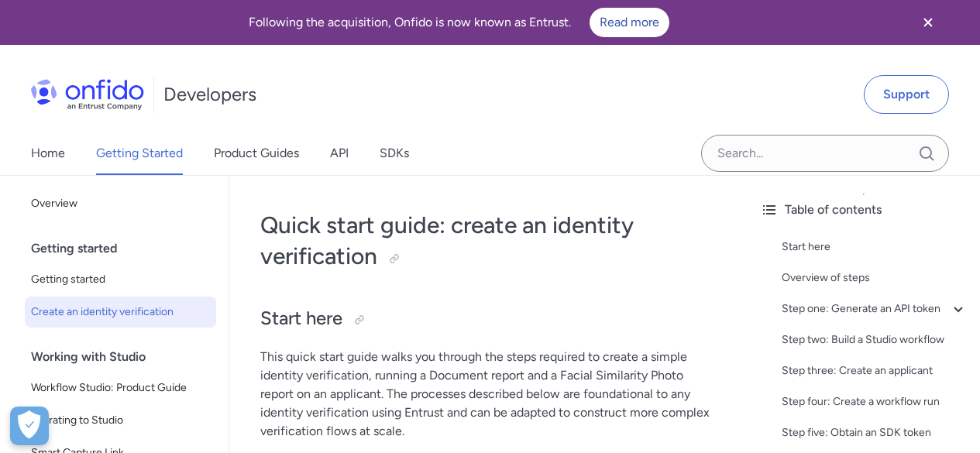  What do you see at coordinates (120, 279) in the screenshot?
I see `span: Getting started` at bounding box center [120, 279].